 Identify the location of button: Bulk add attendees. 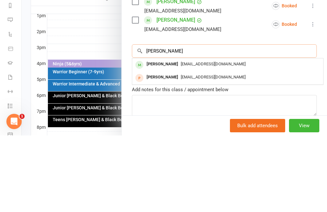
(257, 203).